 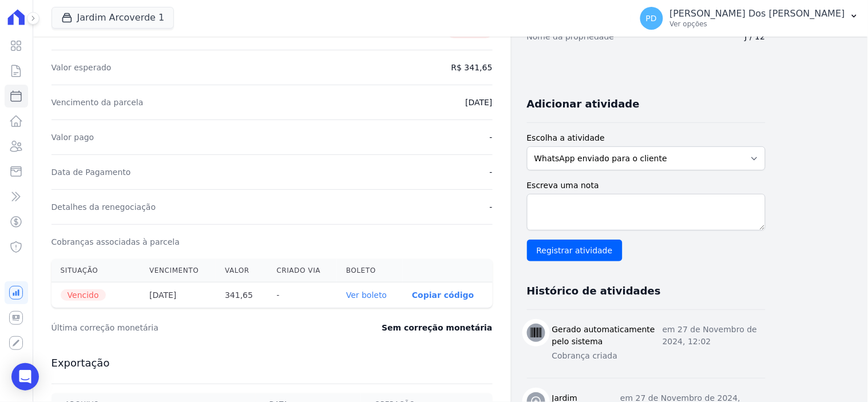 I want to click on dd: J / 12, so click(x=755, y=37).